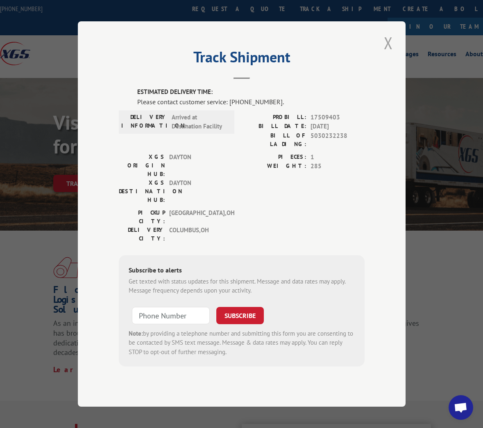  What do you see at coordinates (142, 165) in the screenshot?
I see `label: XGS ORIGIN HUB:` at bounding box center [142, 165].